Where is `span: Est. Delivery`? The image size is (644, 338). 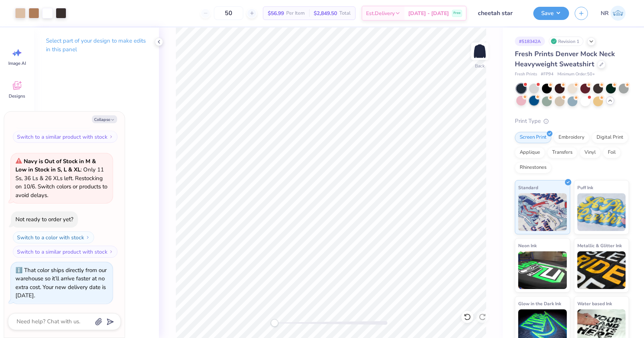 span: Est. Delivery is located at coordinates (380, 13).